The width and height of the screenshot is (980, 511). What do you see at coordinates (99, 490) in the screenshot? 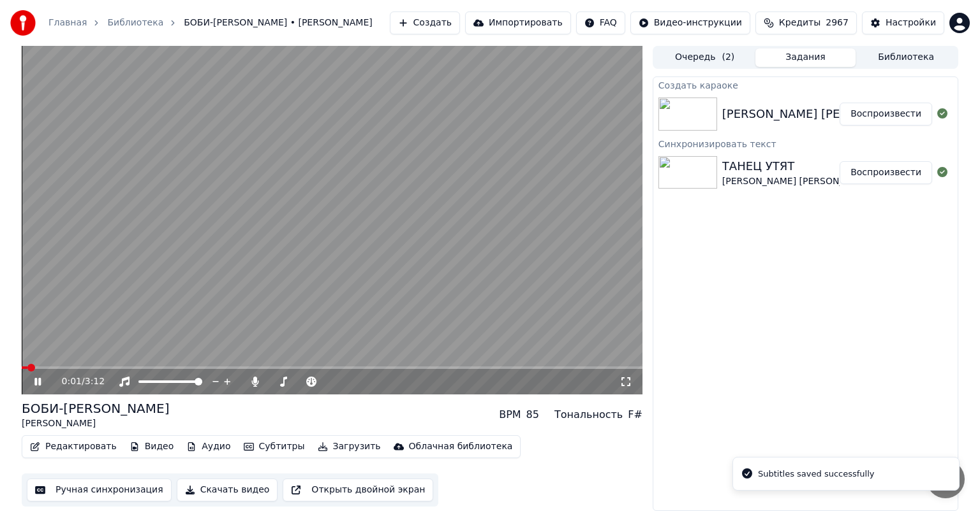
I see `button: Ручная синхронизация` at bounding box center [99, 490].